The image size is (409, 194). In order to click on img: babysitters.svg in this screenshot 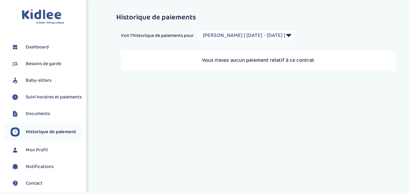, I will do `click(15, 80)`.